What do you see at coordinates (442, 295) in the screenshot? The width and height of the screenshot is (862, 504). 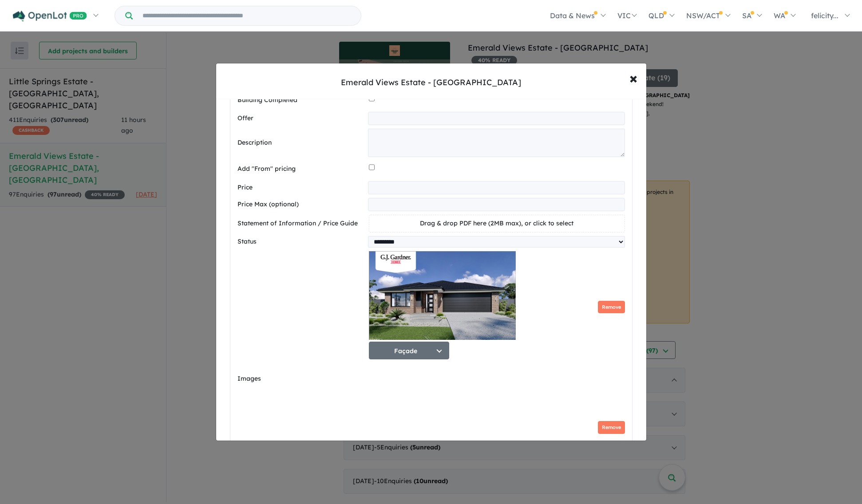 I see `img: Emerald Views Estate - Diamond Creek - Lot 16 Façade` at bounding box center [442, 295].